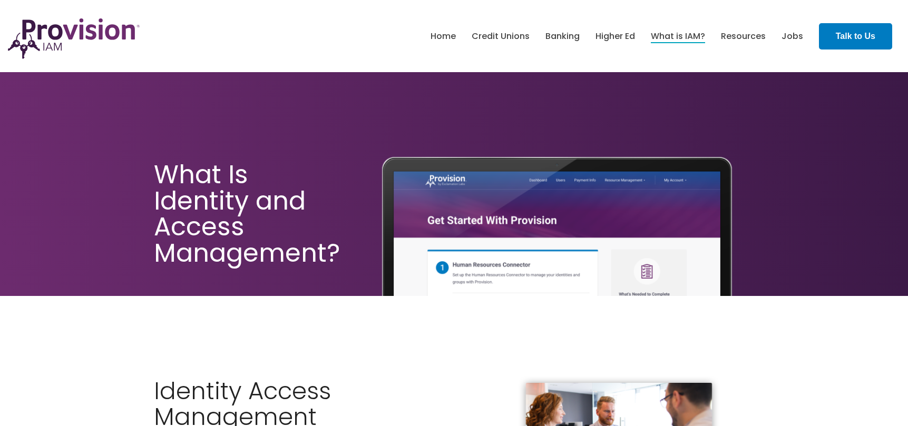 This screenshot has height=426, width=908. What do you see at coordinates (743, 36) in the screenshot?
I see `a: Resources` at bounding box center [743, 36].